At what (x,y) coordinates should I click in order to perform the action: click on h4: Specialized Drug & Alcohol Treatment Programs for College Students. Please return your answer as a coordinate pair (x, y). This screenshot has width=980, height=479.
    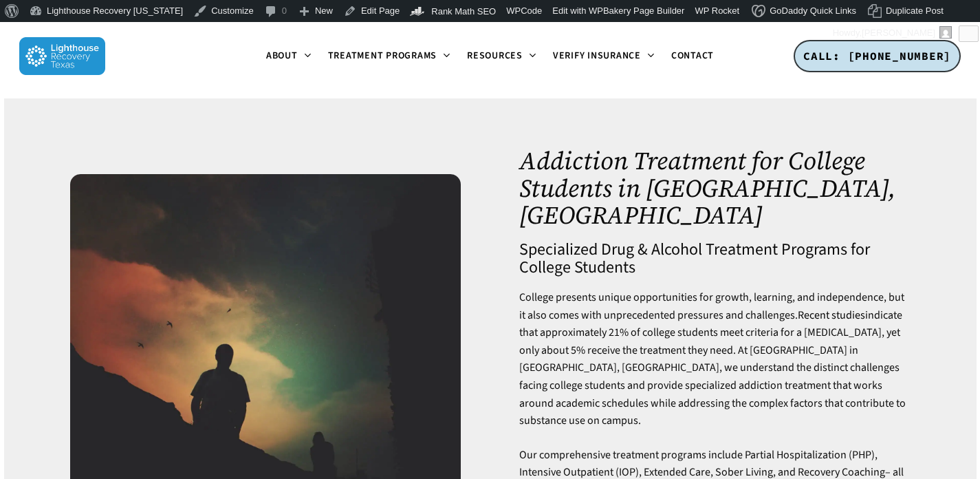
    Looking at the image, I should click on (714, 259).